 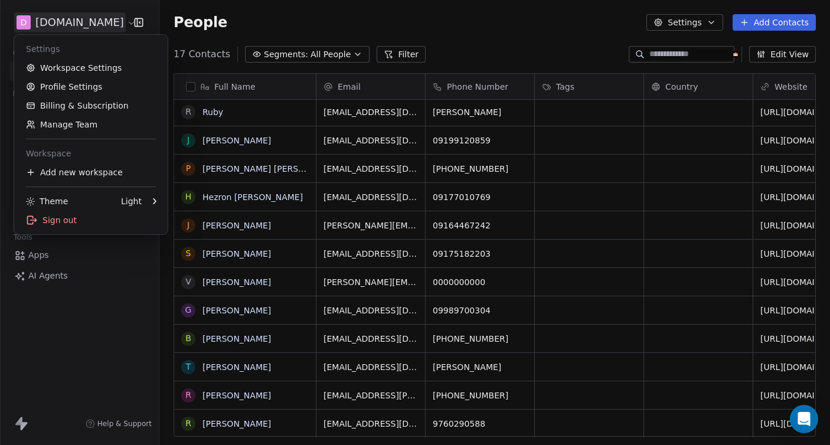 What do you see at coordinates (91, 49) in the screenshot?
I see `div: Settings` at bounding box center [91, 49].